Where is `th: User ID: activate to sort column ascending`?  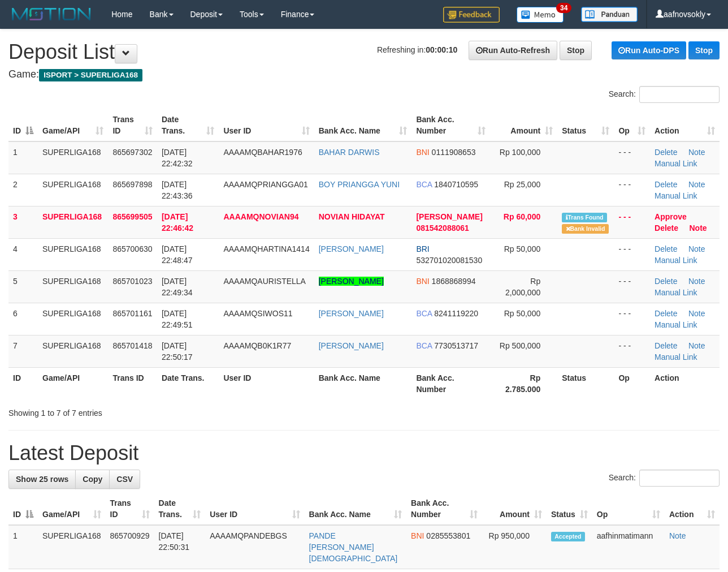
th: User ID: activate to sort column ascending is located at coordinates (267, 125).